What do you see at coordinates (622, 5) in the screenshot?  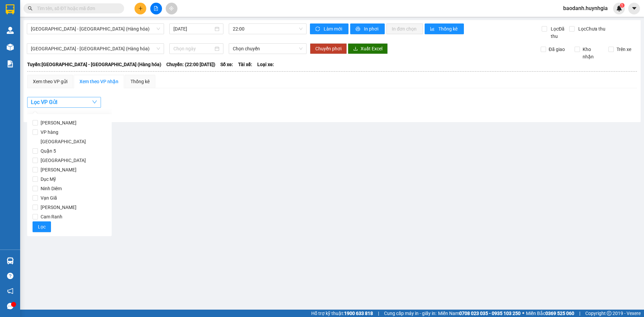 I see `sup: 1` at bounding box center [622, 5].